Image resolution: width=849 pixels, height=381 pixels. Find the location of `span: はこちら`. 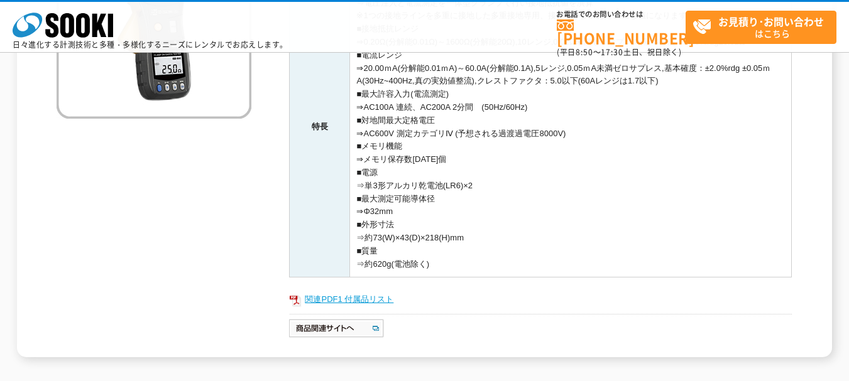

span: はこちら is located at coordinates (764, 27).